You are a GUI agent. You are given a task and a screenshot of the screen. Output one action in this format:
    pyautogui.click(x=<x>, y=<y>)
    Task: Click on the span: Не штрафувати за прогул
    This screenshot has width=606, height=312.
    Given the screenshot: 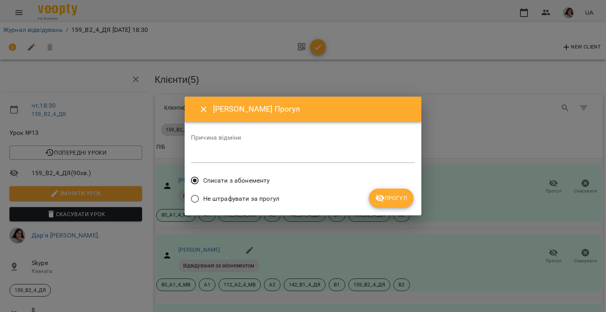 What is the action you would take?
    pyautogui.click(x=241, y=199)
    